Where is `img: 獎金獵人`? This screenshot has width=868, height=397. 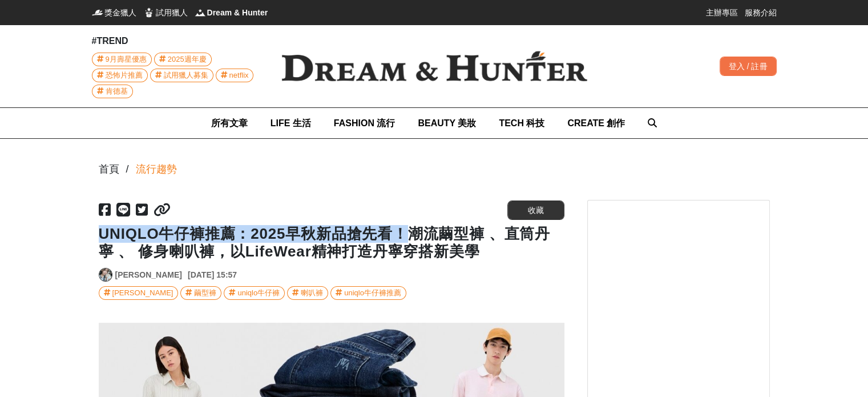 img: 獎金獵人 is located at coordinates (98, 13).